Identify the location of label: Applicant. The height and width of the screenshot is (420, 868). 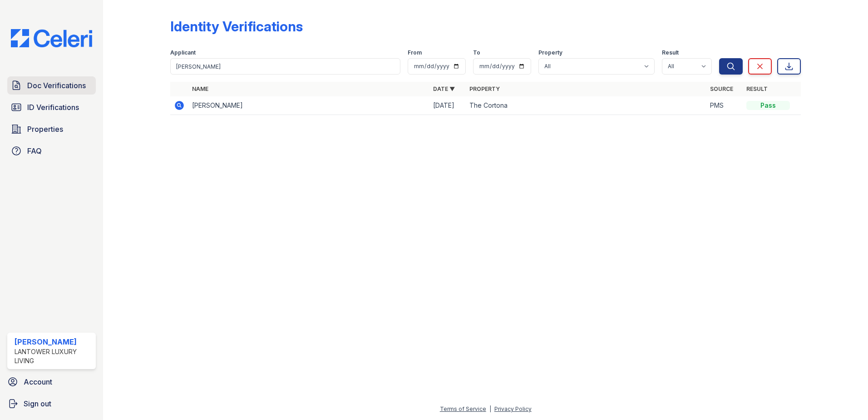
(183, 52).